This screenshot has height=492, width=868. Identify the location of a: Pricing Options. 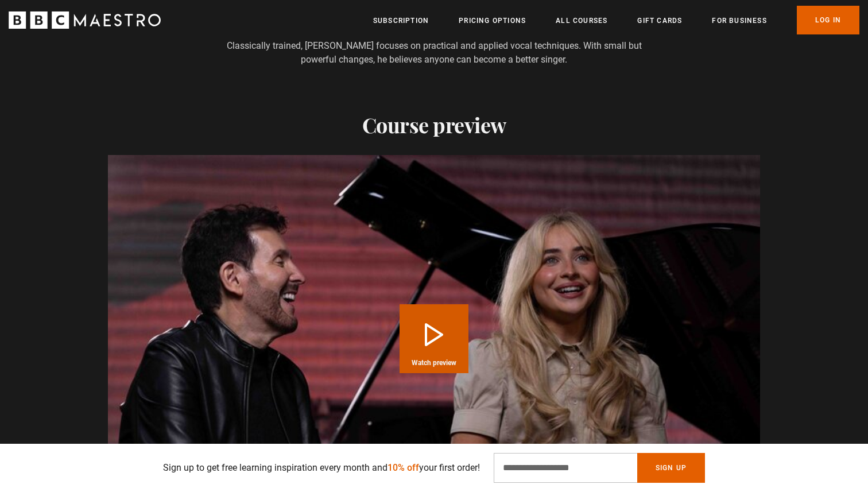
(492, 20).